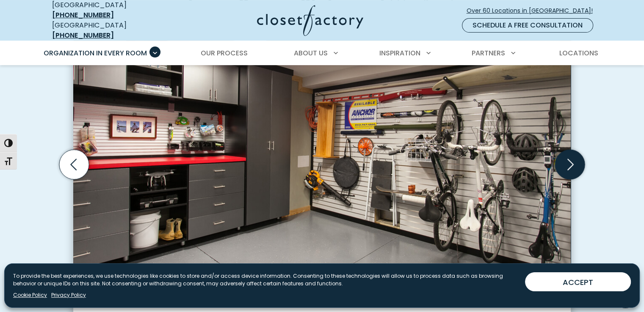 The height and width of the screenshot is (312, 644). What do you see at coordinates (528, 26) in the screenshot?
I see `a: Schedule a Free Consultation` at bounding box center [528, 26].